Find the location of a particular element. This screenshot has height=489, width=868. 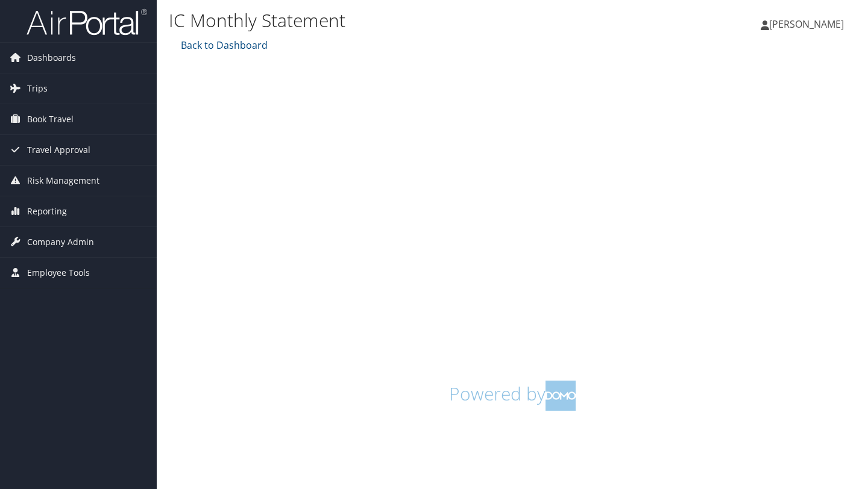

span: Book Travel is located at coordinates (50, 119).